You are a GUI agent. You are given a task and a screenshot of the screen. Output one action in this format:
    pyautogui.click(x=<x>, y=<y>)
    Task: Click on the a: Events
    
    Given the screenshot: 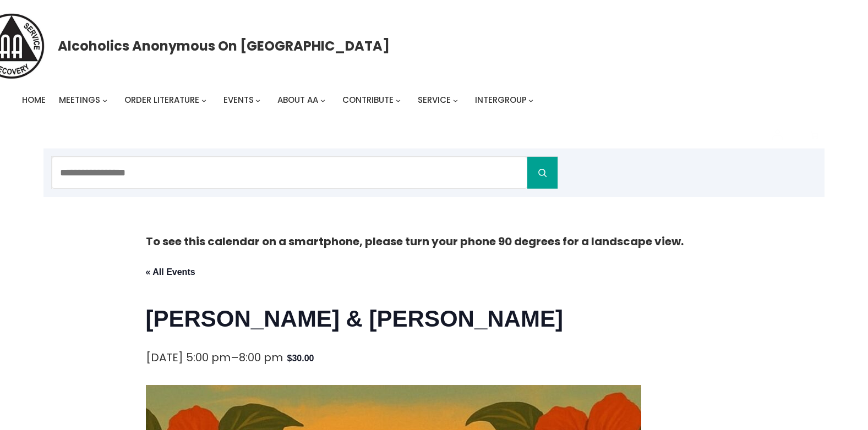 What is the action you would take?
    pyautogui.click(x=239, y=100)
    